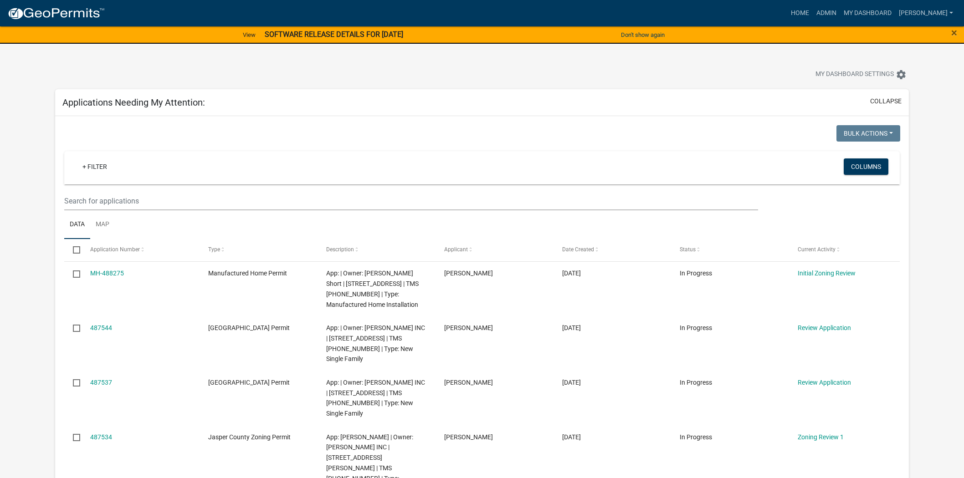  I want to click on a: + Filter, so click(95, 167).